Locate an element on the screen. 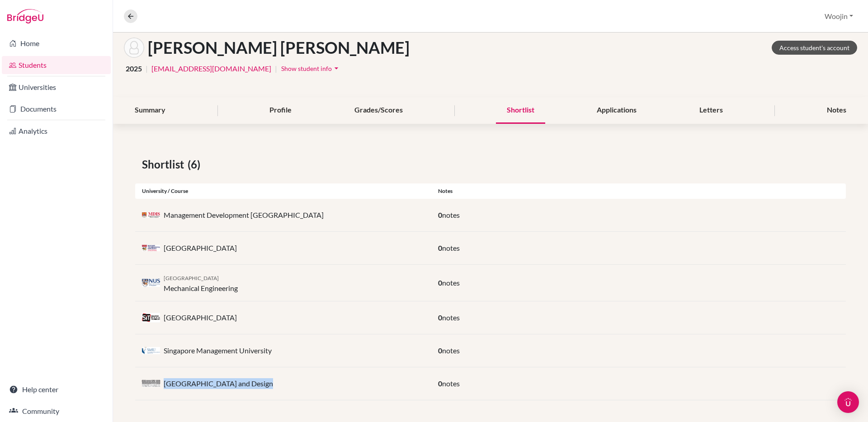 This screenshot has width=868, height=422. a: Universities is located at coordinates (56, 87).